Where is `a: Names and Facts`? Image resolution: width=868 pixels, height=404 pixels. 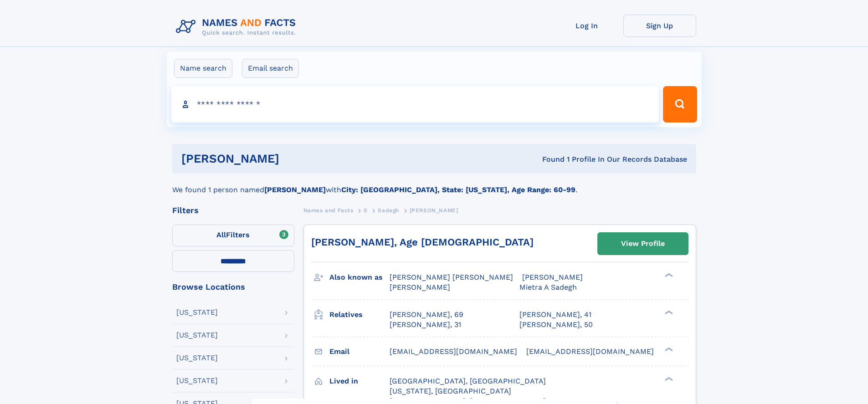 a: Names and Facts is located at coordinates (329, 210).